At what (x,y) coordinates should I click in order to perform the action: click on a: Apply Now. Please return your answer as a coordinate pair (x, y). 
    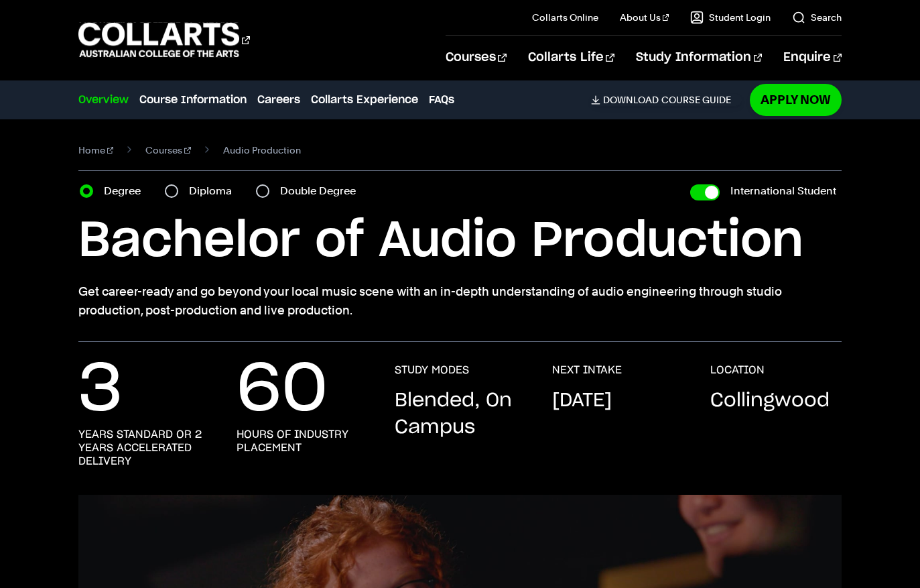
    Looking at the image, I should click on (795, 99).